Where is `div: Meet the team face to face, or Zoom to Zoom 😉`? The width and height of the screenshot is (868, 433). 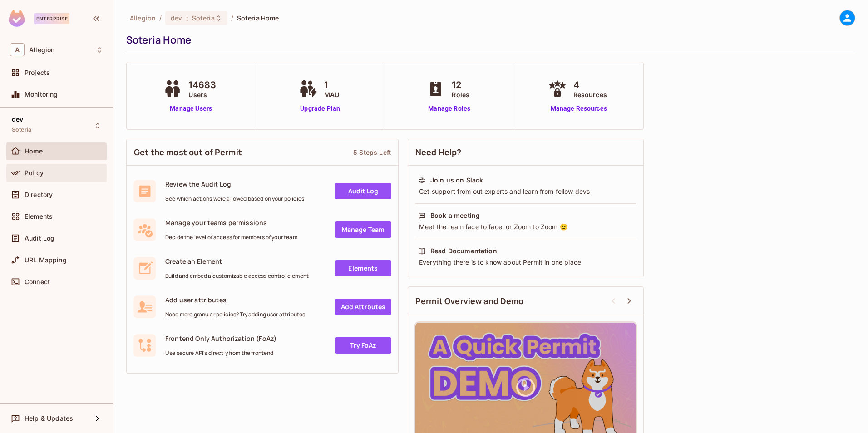
div: Meet the team face to face, or Zoom to Zoom 😉 is located at coordinates (526, 227).